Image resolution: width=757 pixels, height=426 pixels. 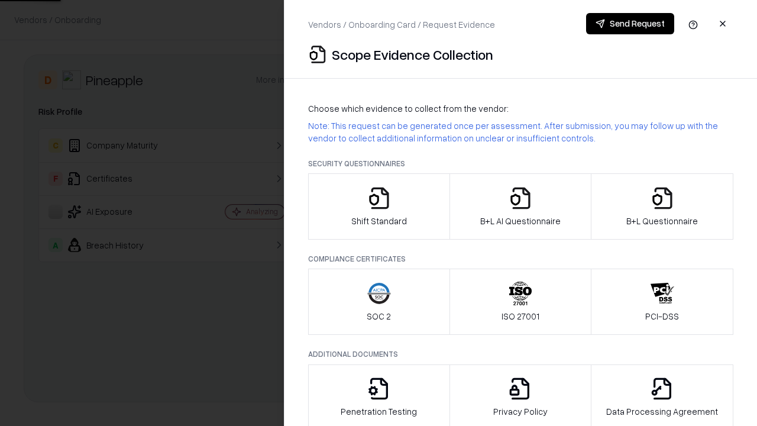 I want to click on button: PCI-DSS, so click(x=662, y=302).